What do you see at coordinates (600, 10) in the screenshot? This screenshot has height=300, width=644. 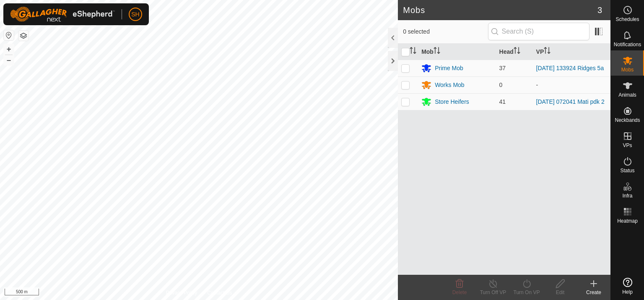 I see `span: 3` at bounding box center [600, 10].